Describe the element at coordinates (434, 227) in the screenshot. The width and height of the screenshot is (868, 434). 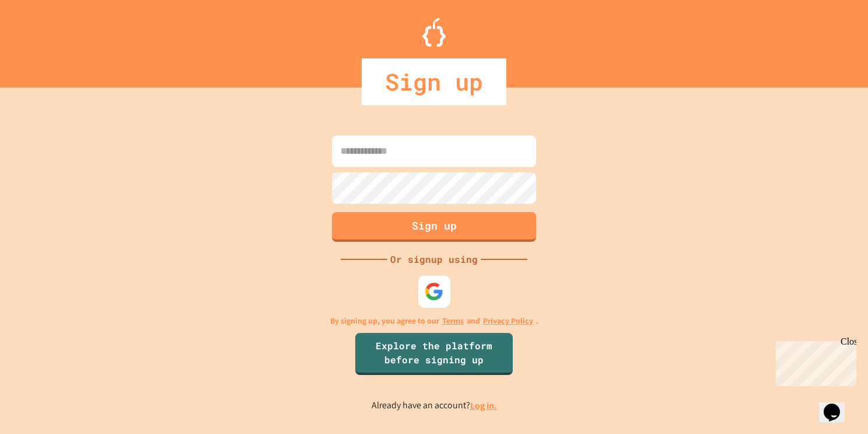
I see `button: Sign up` at that location.